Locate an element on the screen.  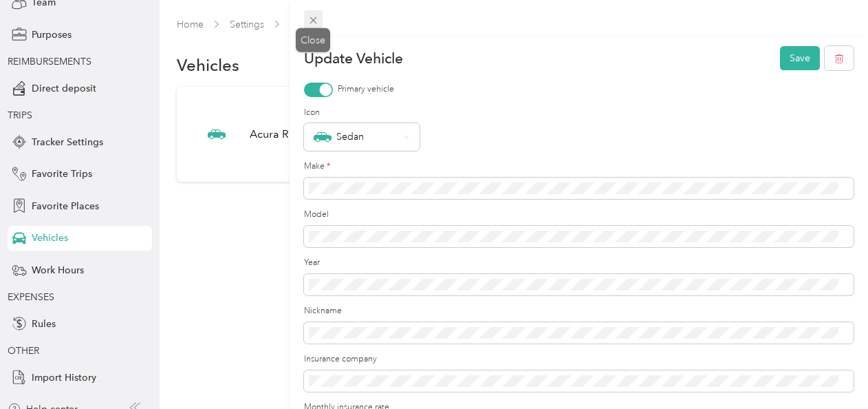
label: Year is located at coordinates (579, 263).